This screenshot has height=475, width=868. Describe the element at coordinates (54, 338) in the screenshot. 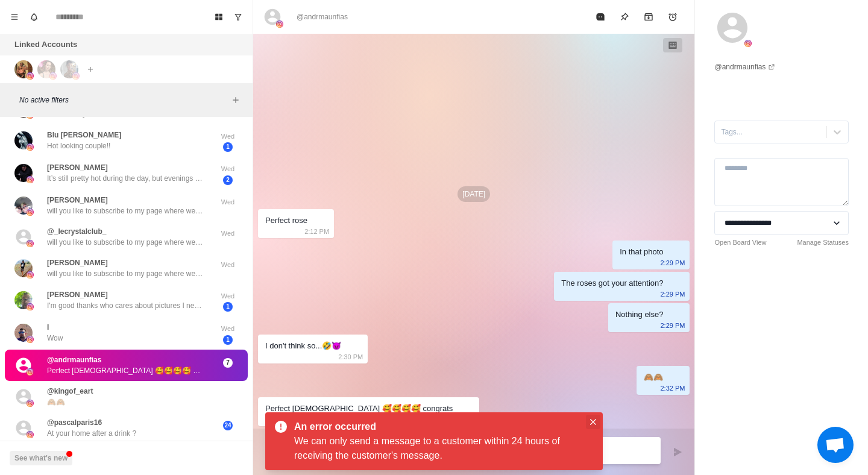

I see `p: Wow` at that location.